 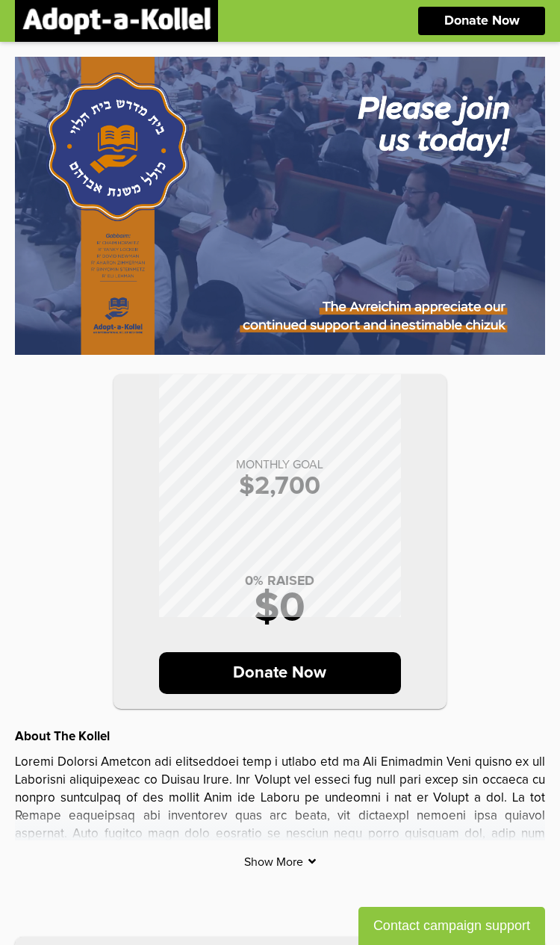 What do you see at coordinates (62, 736) in the screenshot?
I see `strong: About The Kollel` at bounding box center [62, 736].